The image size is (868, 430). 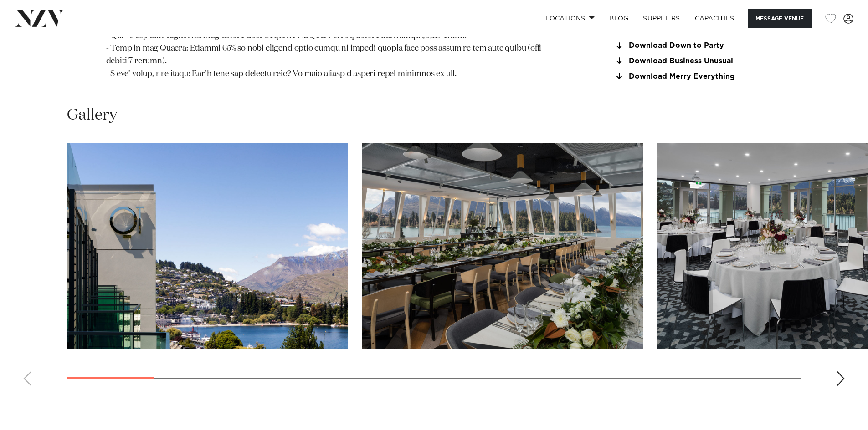 I want to click on a: BLOG, so click(x=619, y=19).